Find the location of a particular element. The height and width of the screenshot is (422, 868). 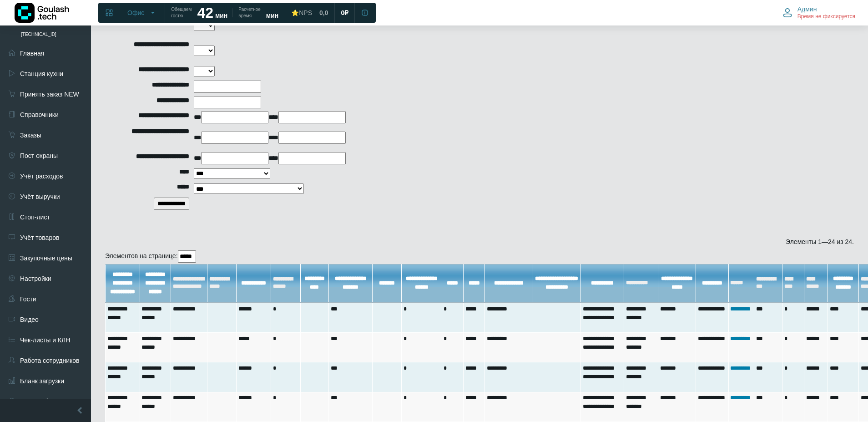

span: Время не фиксируется is located at coordinates (827, 17).